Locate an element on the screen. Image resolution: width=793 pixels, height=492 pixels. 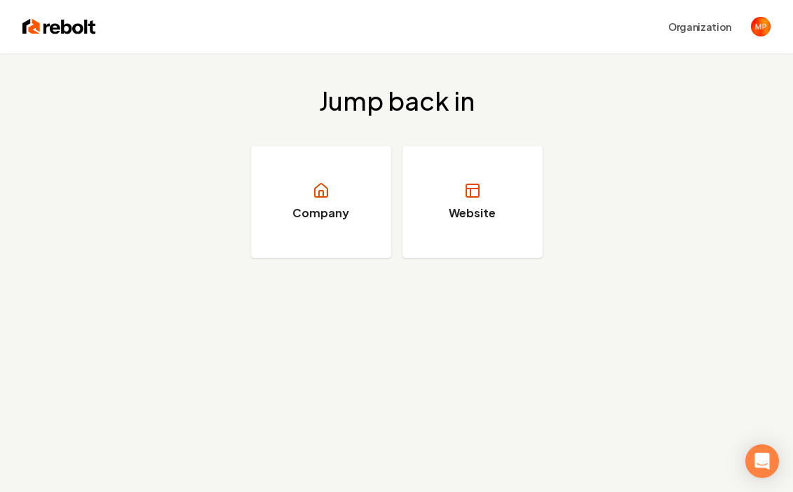
button: Organization is located at coordinates (699, 27).